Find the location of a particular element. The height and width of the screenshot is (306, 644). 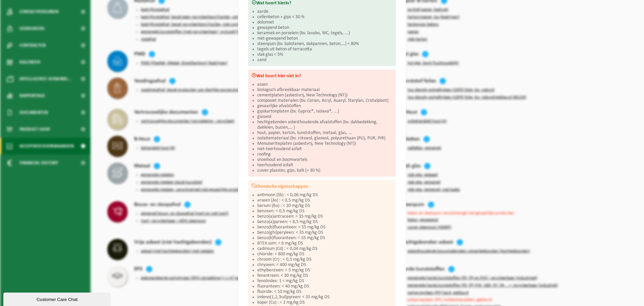

li: benzo(k)fluoranteen: < 55 mg/kg DS is located at coordinates (325, 238).